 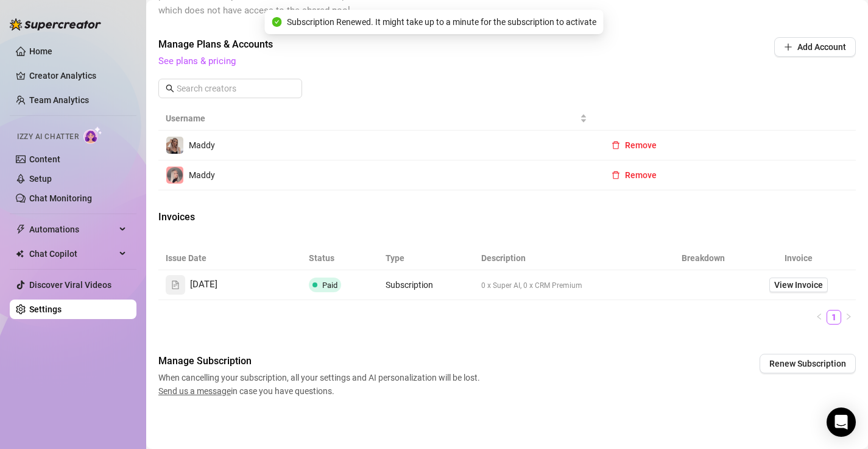 What do you see at coordinates (849, 317) in the screenshot?
I see `button: right` at bounding box center [849, 317].